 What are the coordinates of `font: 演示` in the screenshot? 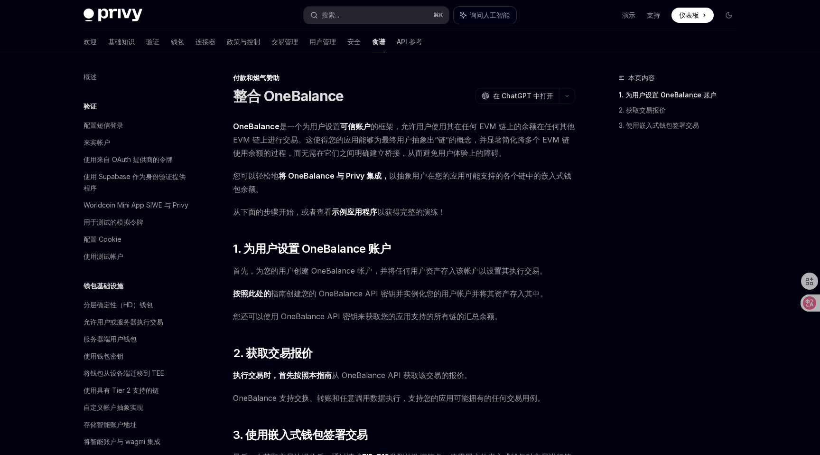 It's located at (629, 15).